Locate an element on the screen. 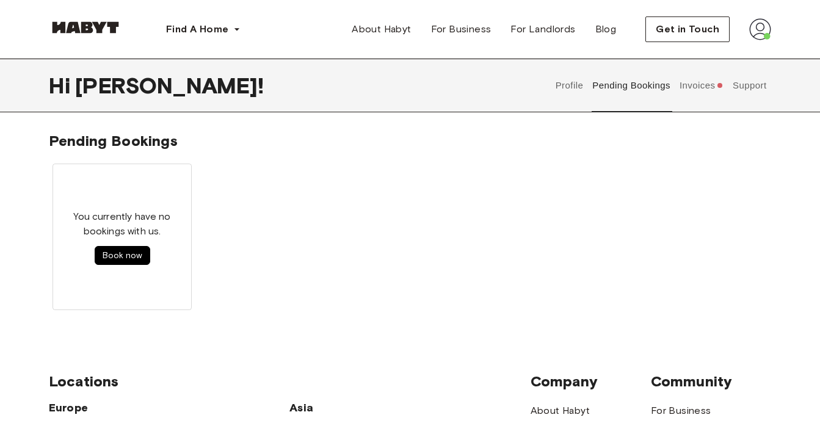 Image resolution: width=820 pixels, height=423 pixels. a: For Landlords is located at coordinates (543, 29).